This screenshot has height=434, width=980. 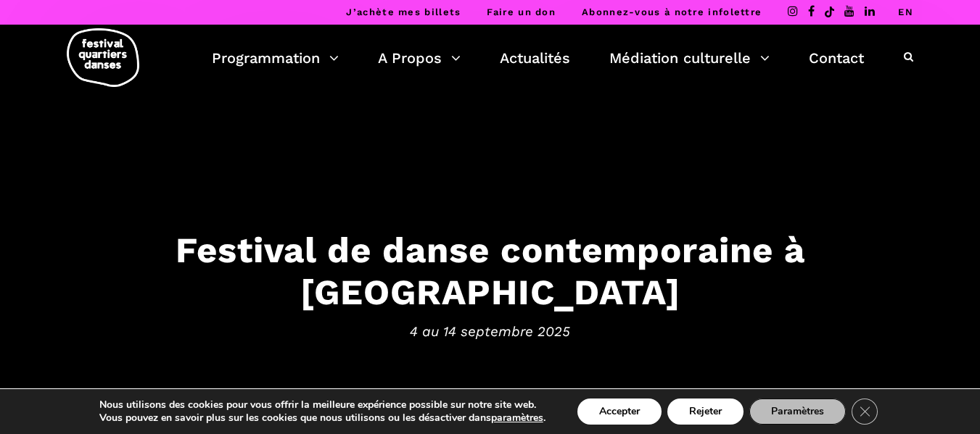 What do you see at coordinates (103, 57) in the screenshot?
I see `img: logo-fqd-med` at bounding box center [103, 57].